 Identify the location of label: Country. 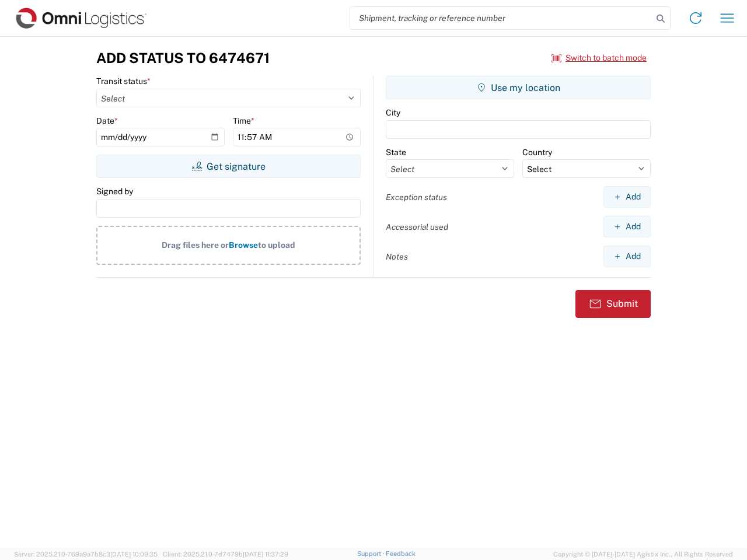
(537, 152).